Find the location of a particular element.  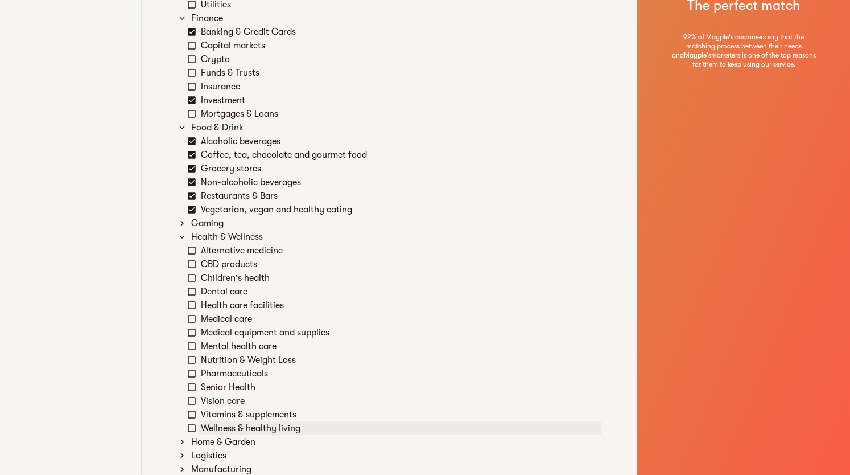

div: Senior Health is located at coordinates (400, 387).